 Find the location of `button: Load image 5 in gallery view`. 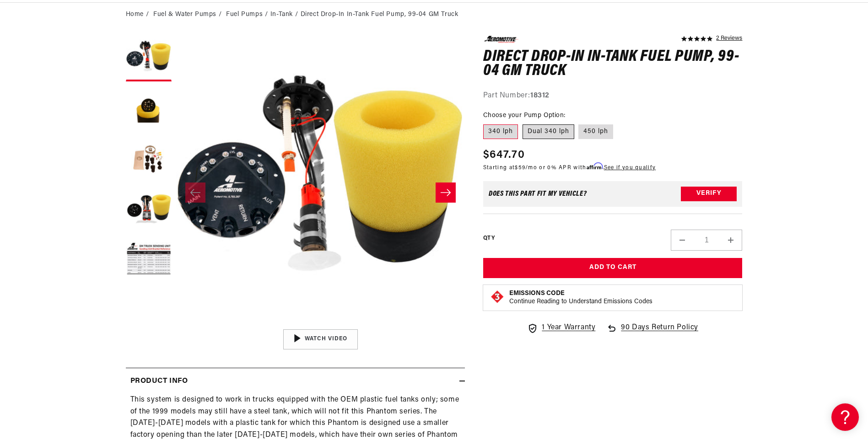

button: Load image 5 in gallery view is located at coordinates (149, 260).